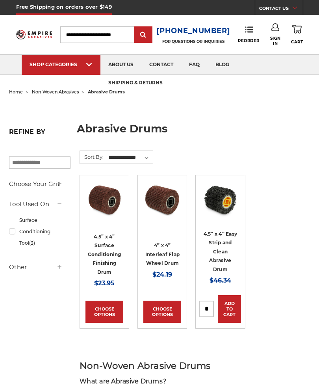 The image size is (319, 385). Describe the element at coordinates (121, 65) in the screenshot. I see `a: about us` at that location.